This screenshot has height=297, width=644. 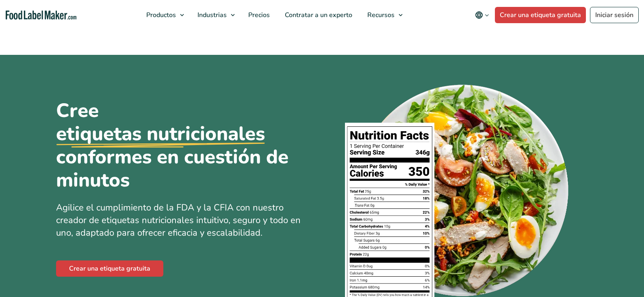 I want to click on span: Industrias, so click(x=211, y=15).